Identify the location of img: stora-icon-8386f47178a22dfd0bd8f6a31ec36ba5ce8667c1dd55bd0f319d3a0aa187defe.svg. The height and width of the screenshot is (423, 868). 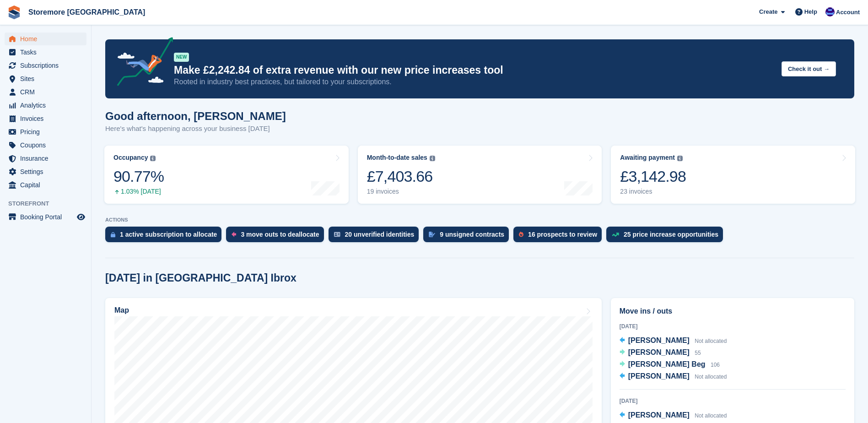
(14, 12).